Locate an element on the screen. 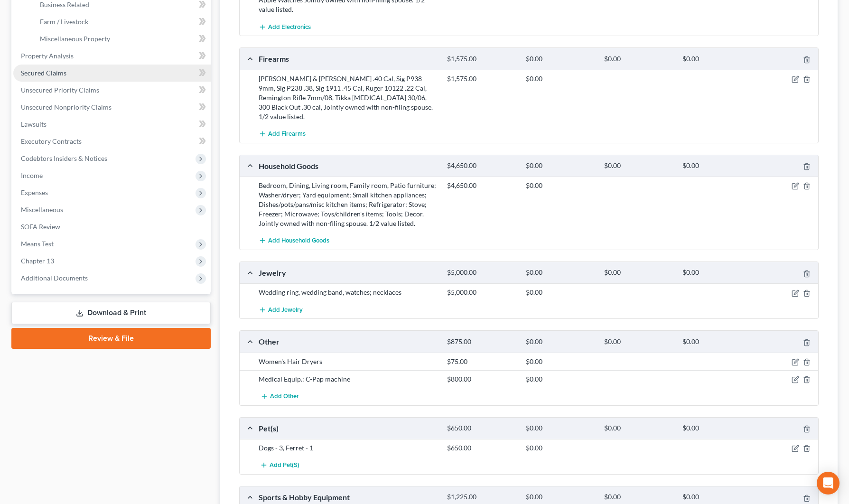 The image size is (849, 504). span: Business Related is located at coordinates (64, 4).